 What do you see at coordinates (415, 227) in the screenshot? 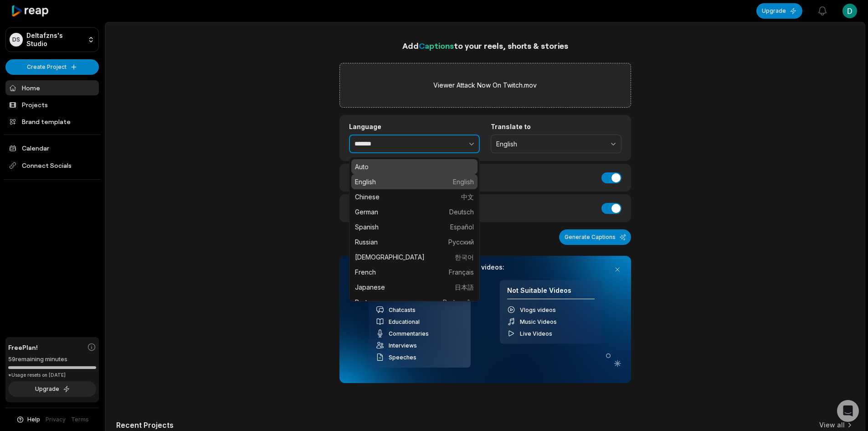
I see `p: Spanish` at bounding box center [415, 227].